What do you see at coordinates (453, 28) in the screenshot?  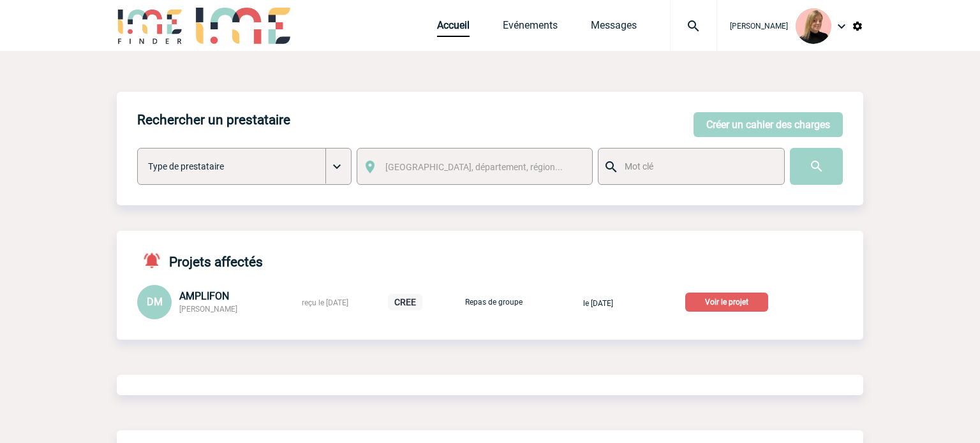 I see `a: Accueil` at bounding box center [453, 28].